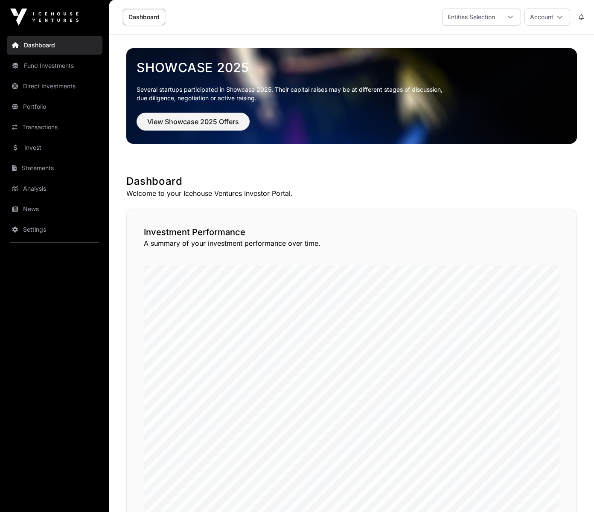  I want to click on a: View Showcase 2025 Offers, so click(193, 125).